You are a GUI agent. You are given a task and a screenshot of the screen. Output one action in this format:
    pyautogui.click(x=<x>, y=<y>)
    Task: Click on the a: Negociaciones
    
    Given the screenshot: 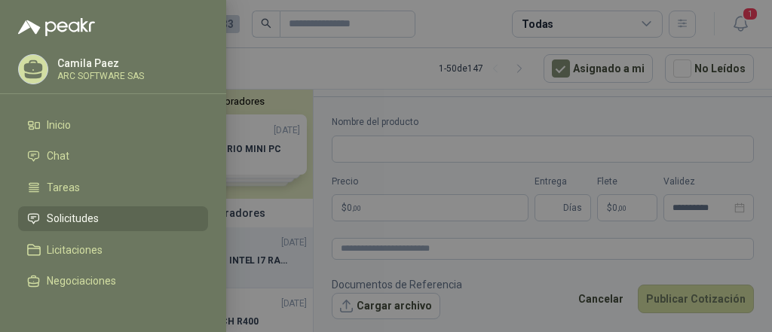 What is the action you would take?
    pyautogui.click(x=113, y=282)
    